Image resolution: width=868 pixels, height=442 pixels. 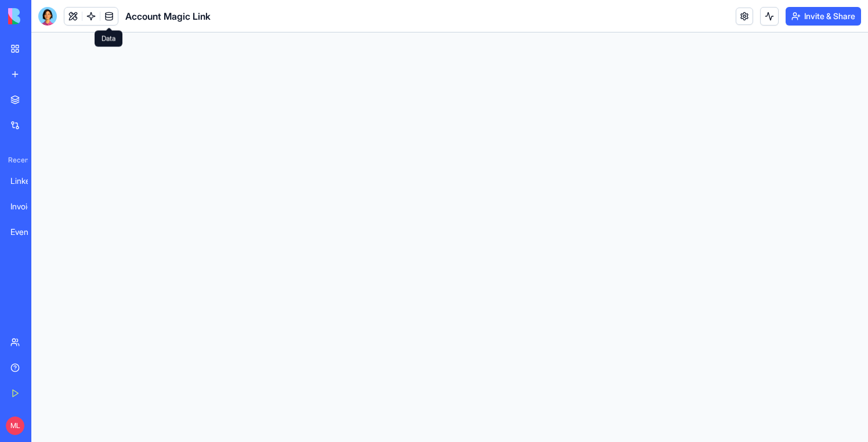 What do you see at coordinates (167, 17) in the screenshot?
I see `span: Account Magic Link` at bounding box center [167, 17].